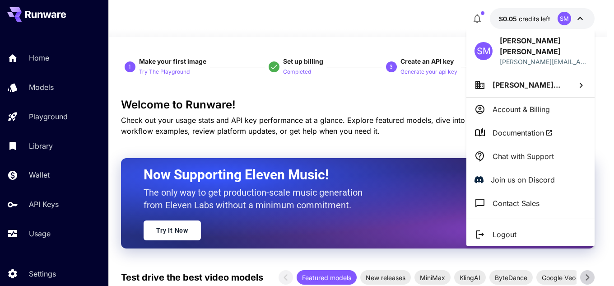 Image resolution: width=614 pixels, height=286 pixels. What do you see at coordinates (523, 156) in the screenshot?
I see `p: Chat with Support` at bounding box center [523, 156].